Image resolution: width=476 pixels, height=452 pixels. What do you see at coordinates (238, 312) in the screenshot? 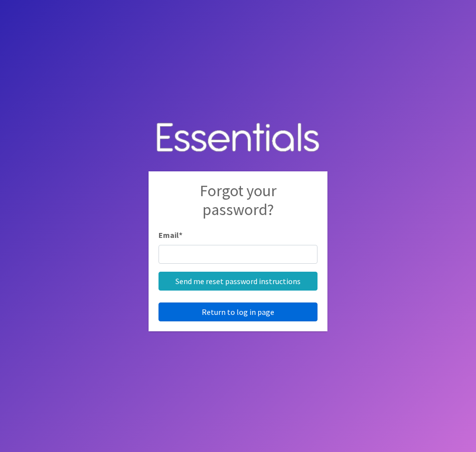
I see `a: Return to log in page` at bounding box center [238, 312].